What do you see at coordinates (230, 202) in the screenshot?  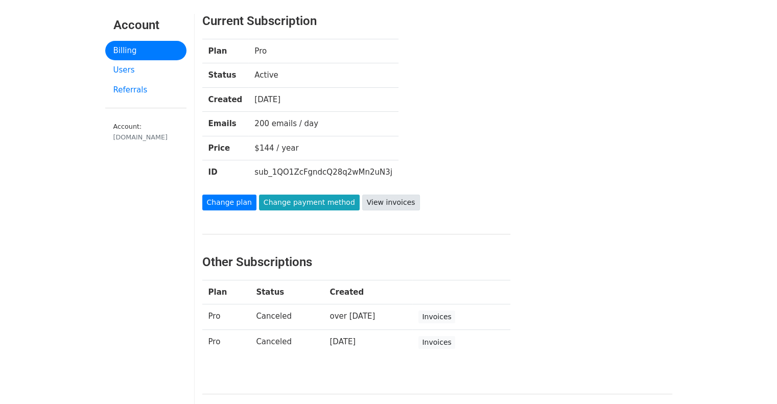 I see `a: Change plan` at bounding box center [230, 202].